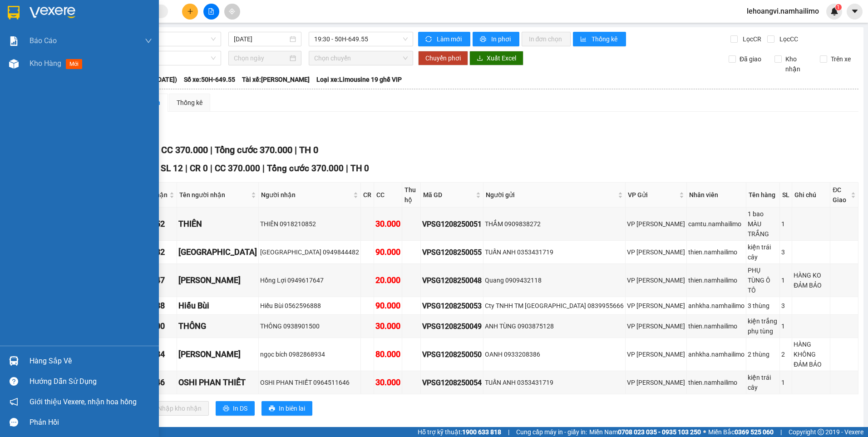 The width and height of the screenshot is (868, 437). I want to click on button: downloadNhập kho nhận, so click(175, 408).